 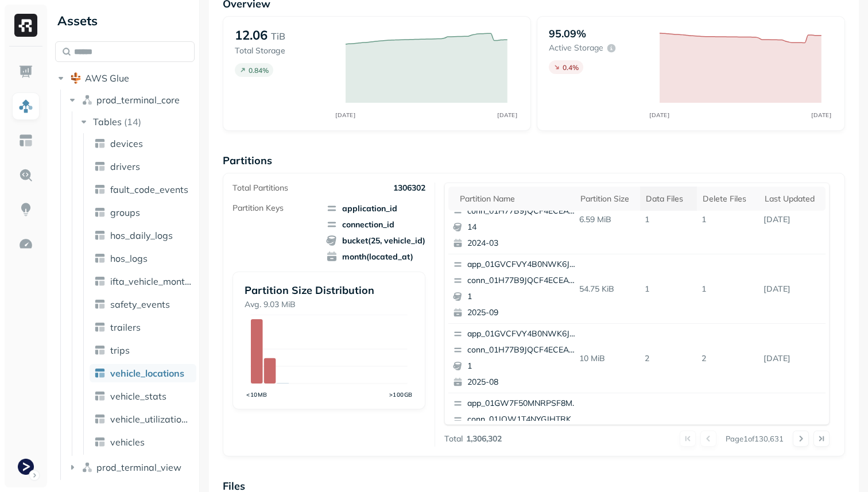 What do you see at coordinates (484, 438) in the screenshot?
I see `p: 1,306,302` at bounding box center [484, 438].